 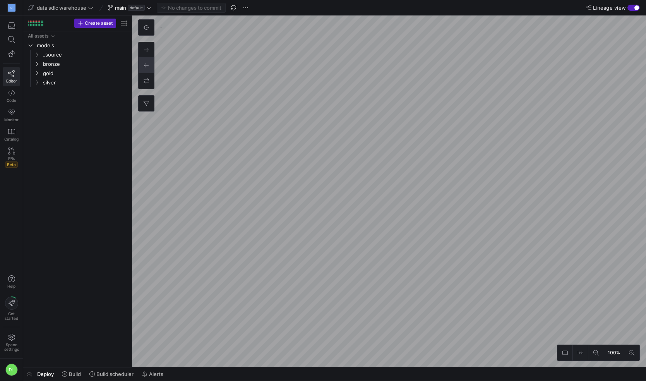 What do you see at coordinates (12, 8) in the screenshot?
I see `div: M` at bounding box center [12, 8].